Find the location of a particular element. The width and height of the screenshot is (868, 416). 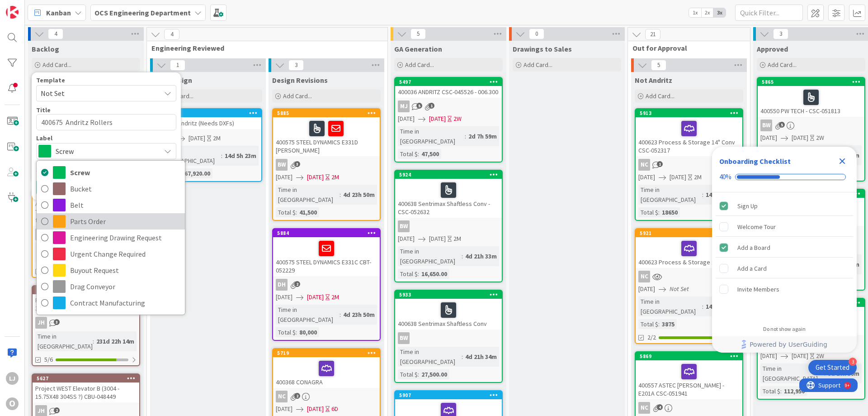

div: 41,500 is located at coordinates (308, 212).